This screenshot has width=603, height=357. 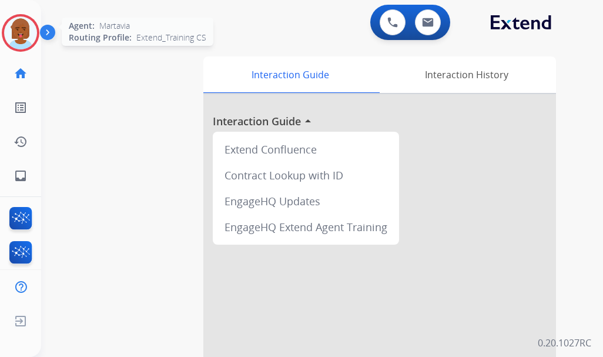 What do you see at coordinates (306, 201) in the screenshot?
I see `div: EngageHQ Updates` at bounding box center [306, 201].